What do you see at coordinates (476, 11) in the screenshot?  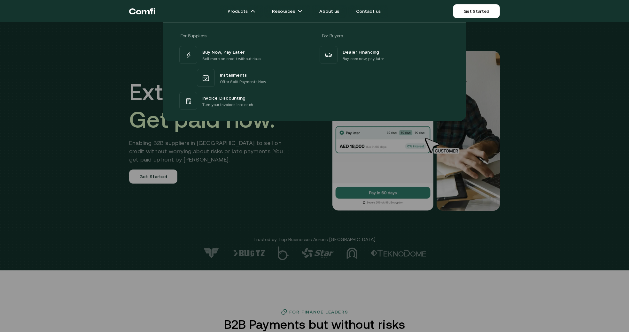 I see `a: Get Started` at bounding box center [476, 11].